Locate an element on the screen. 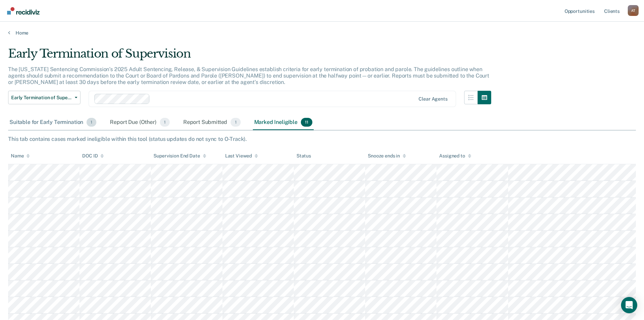 The image size is (644, 320). div: Report Due (Other)1 is located at coordinates (139, 123).